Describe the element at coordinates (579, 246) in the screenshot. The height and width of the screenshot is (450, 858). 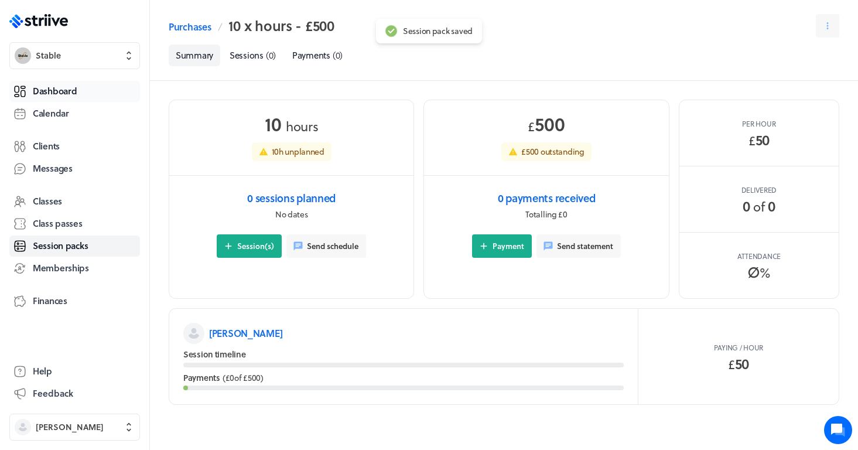
I see `button: Send statement` at that location.